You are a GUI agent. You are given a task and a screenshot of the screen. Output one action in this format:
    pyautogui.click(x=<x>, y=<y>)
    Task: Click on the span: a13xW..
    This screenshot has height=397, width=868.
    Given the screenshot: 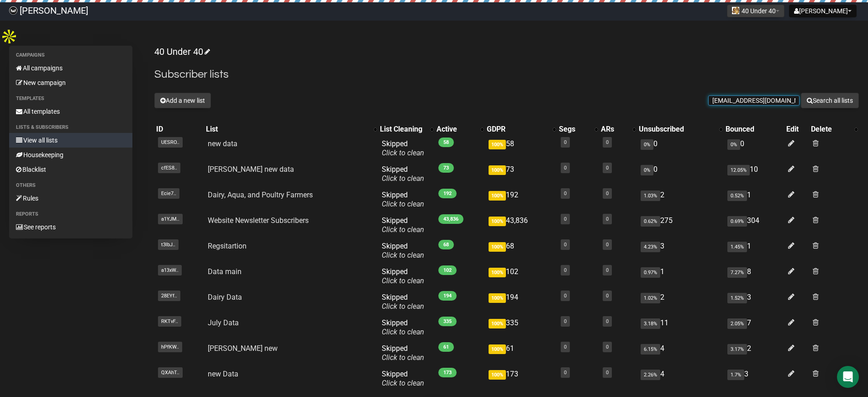 What is the action you would take?
    pyautogui.click(x=170, y=270)
    